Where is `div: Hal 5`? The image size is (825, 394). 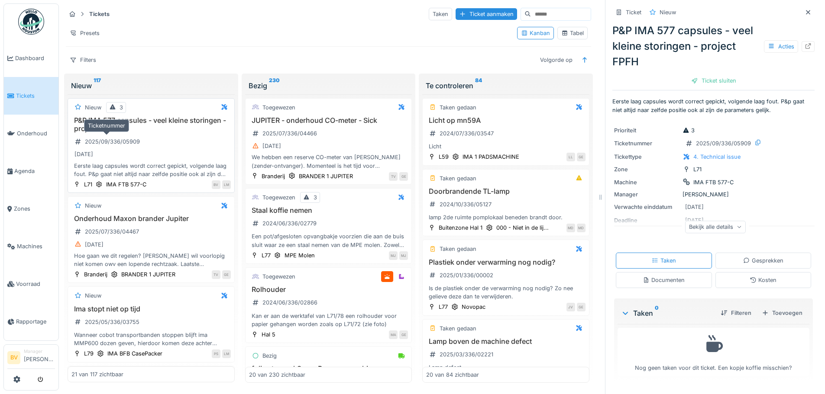
div: Hal 5 is located at coordinates (268, 335).